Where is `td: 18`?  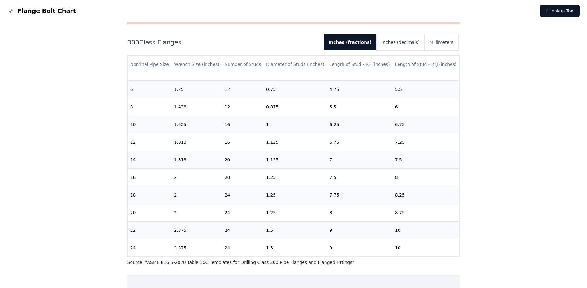
td: 18 is located at coordinates (150, 195).